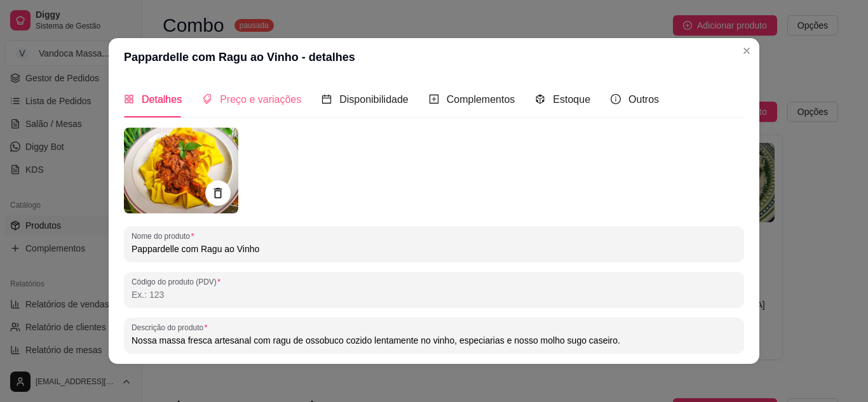  I want to click on span: code-sandbox, so click(540, 99).